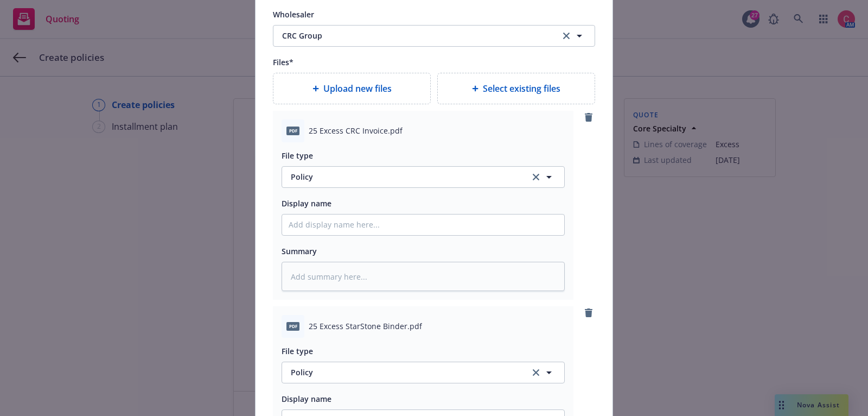 The height and width of the screenshot is (416, 868). I want to click on div: Upload new files, so click(351, 88).